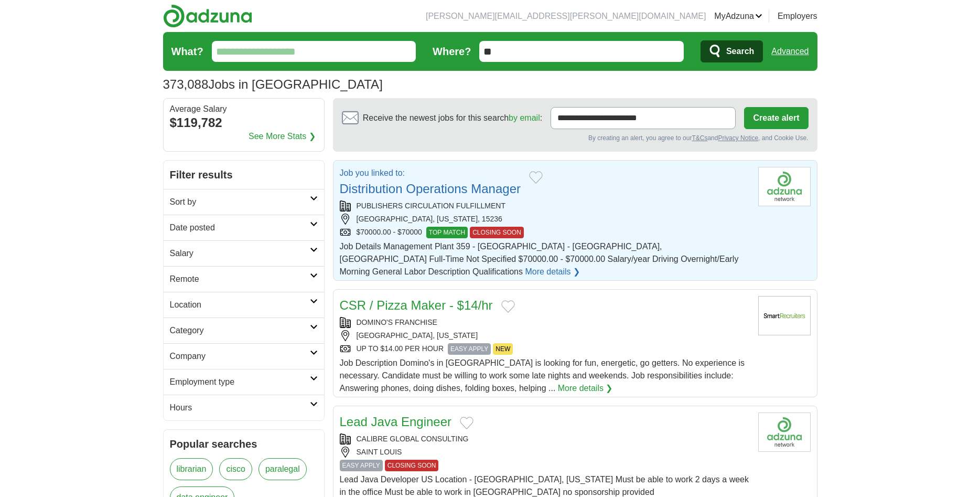  Describe the element at coordinates (452, 118) in the screenshot. I see `span: Receive the newest jobs for this search :` at that location.